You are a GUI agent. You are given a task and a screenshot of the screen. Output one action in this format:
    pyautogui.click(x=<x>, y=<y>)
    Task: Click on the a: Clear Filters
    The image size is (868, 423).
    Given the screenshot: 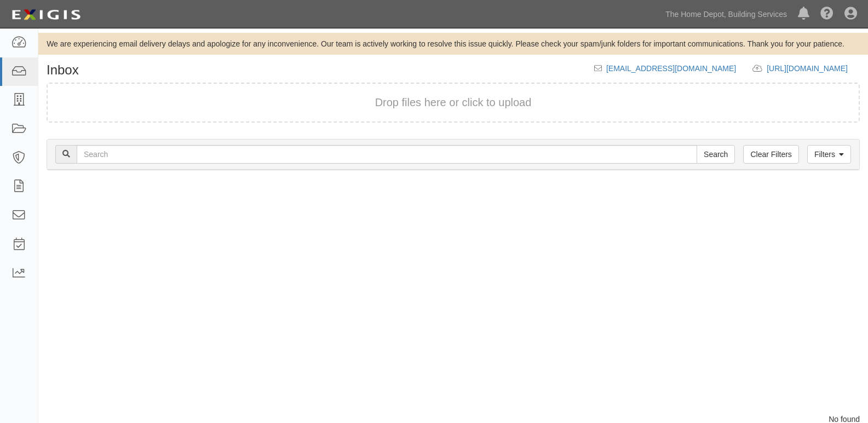 What is the action you would take?
    pyautogui.click(x=770, y=155)
    